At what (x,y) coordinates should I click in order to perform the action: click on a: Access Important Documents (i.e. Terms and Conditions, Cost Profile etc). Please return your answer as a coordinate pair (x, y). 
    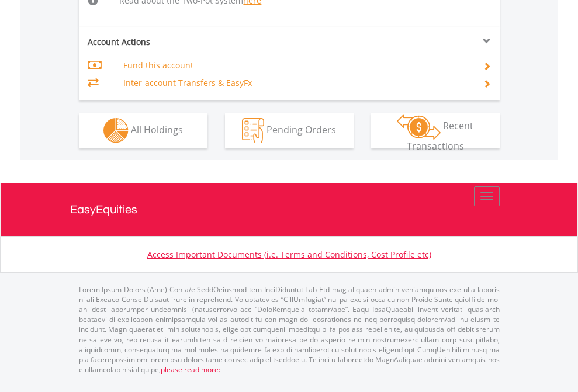
    Looking at the image, I should click on (289, 254).